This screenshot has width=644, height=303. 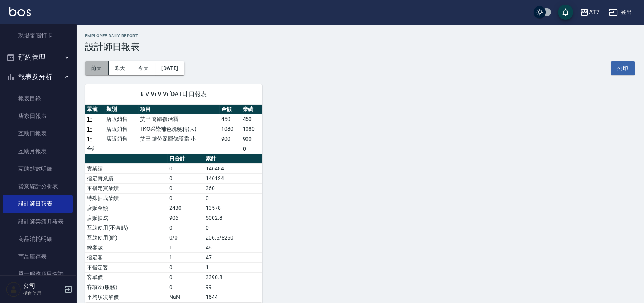 I want to click on button: AT7, so click(x=590, y=12).